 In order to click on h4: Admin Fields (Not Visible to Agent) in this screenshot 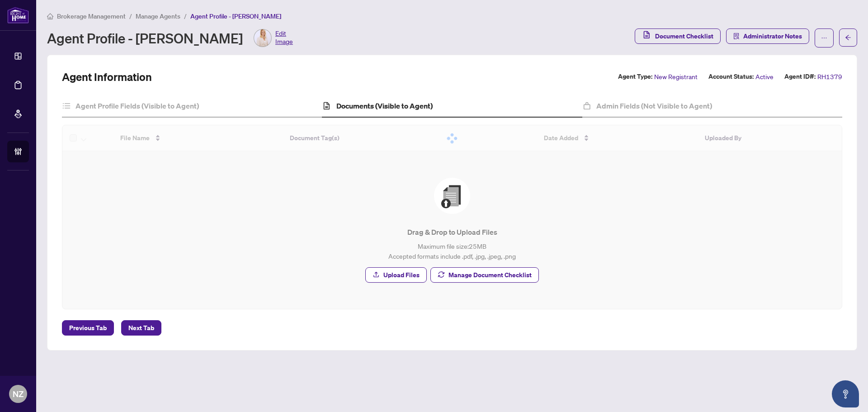, I will do `click(654, 106)`.